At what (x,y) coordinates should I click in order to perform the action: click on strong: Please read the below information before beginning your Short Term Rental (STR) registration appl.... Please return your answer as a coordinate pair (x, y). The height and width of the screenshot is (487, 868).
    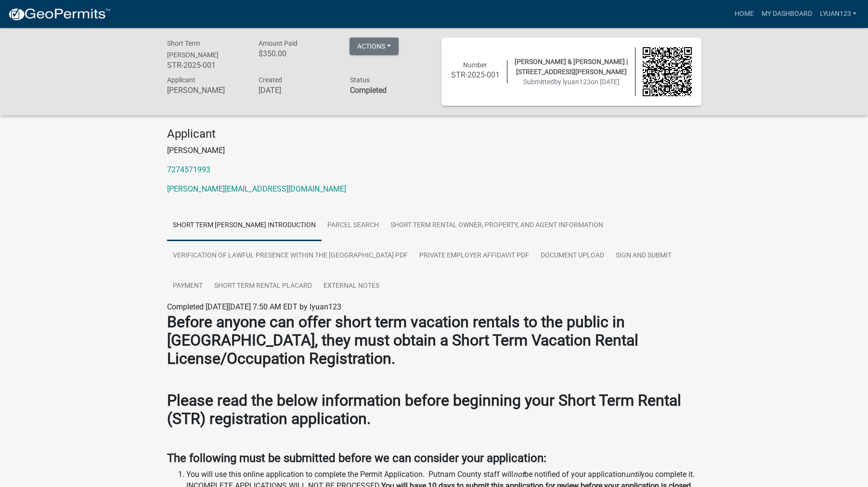
    Looking at the image, I should click on (424, 409).